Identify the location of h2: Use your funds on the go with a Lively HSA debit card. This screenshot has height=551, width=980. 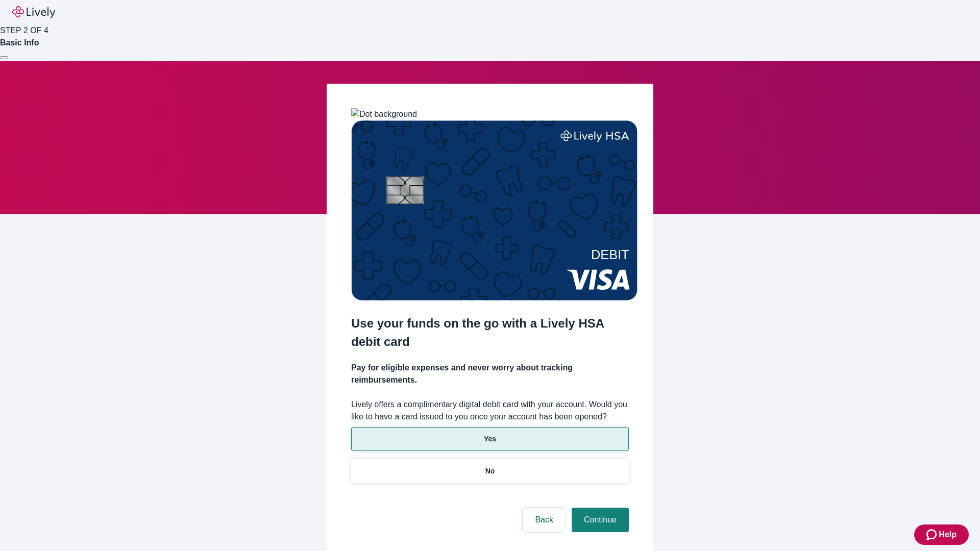
(490, 333).